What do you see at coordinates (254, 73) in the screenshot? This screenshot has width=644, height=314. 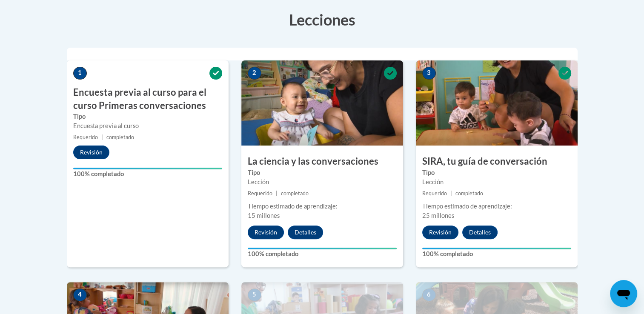 I see `span: 2` at bounding box center [254, 73].